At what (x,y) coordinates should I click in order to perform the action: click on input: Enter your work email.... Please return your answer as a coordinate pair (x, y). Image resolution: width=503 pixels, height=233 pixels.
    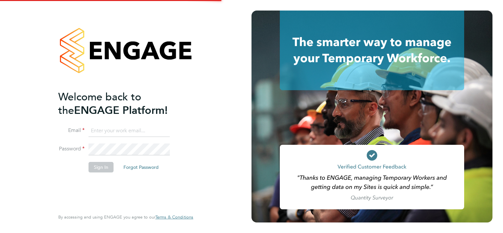
    Looking at the image, I should click on (129, 131).